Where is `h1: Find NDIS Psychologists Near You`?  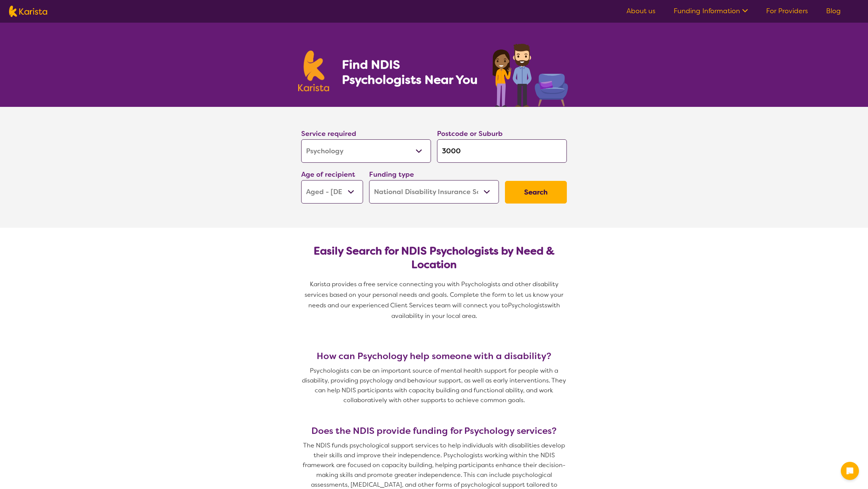
h1: Find NDIS Psychologists Near You is located at coordinates (411, 72).